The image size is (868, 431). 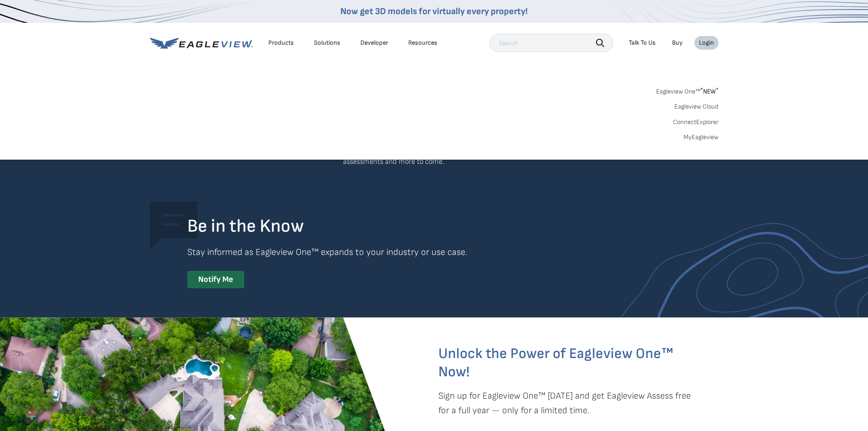 What do you see at coordinates (423, 43) in the screenshot?
I see `div: Resources` at bounding box center [423, 43].